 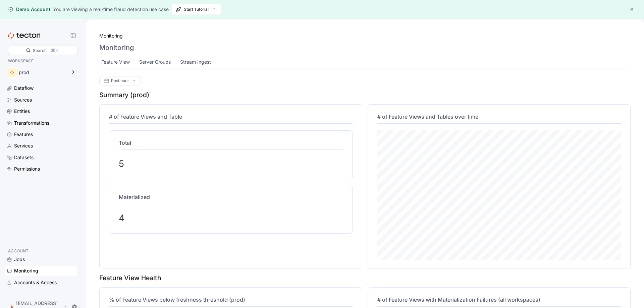 I want to click on div: Sources, so click(x=23, y=100).